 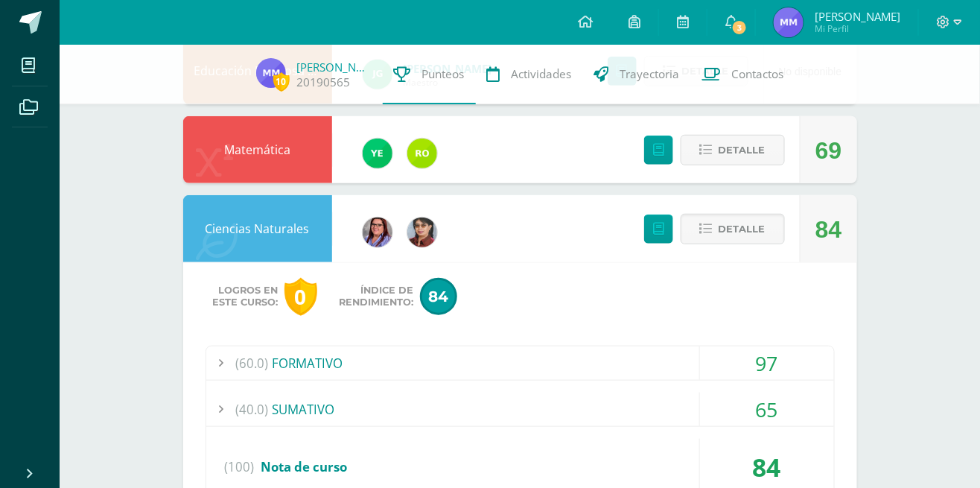 I want to click on span: (40.0), so click(x=253, y=409).